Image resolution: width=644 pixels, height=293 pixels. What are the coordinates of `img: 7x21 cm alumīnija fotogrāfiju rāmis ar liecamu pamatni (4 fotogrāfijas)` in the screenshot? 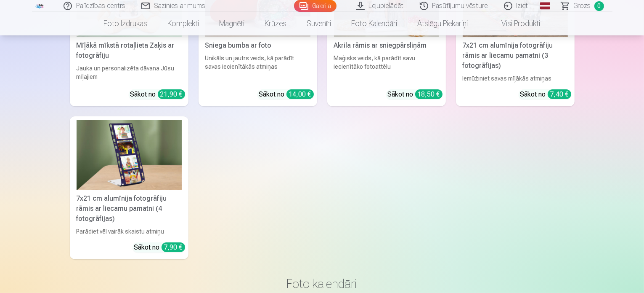 It's located at (129, 155).